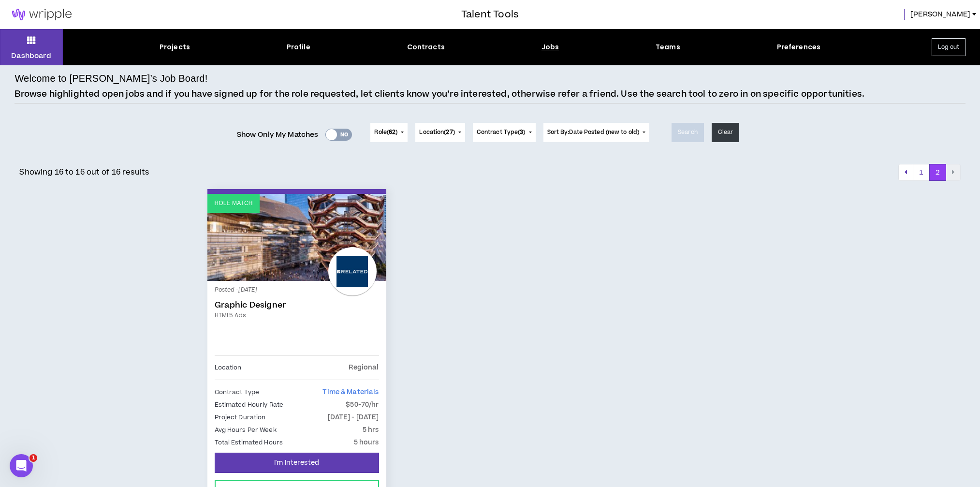  What do you see at coordinates (278, 135) in the screenshot?
I see `span: Show Only My Matches` at bounding box center [278, 135].